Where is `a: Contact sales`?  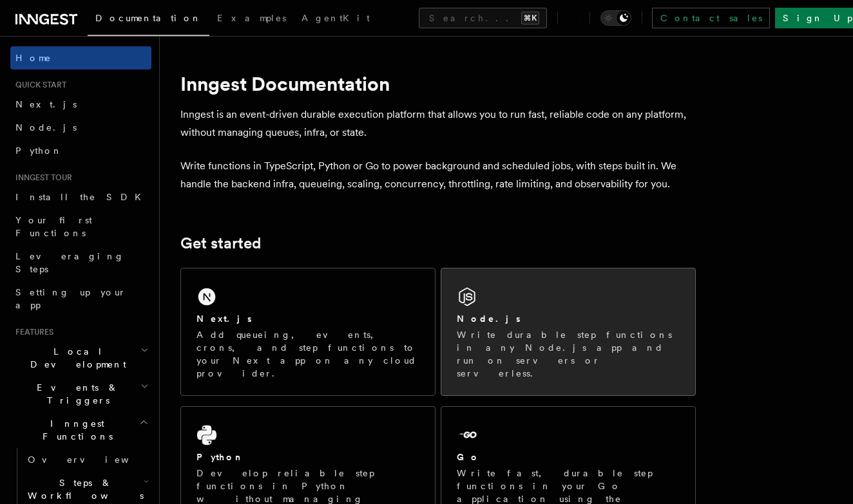
a: Contact sales is located at coordinates (711, 18).